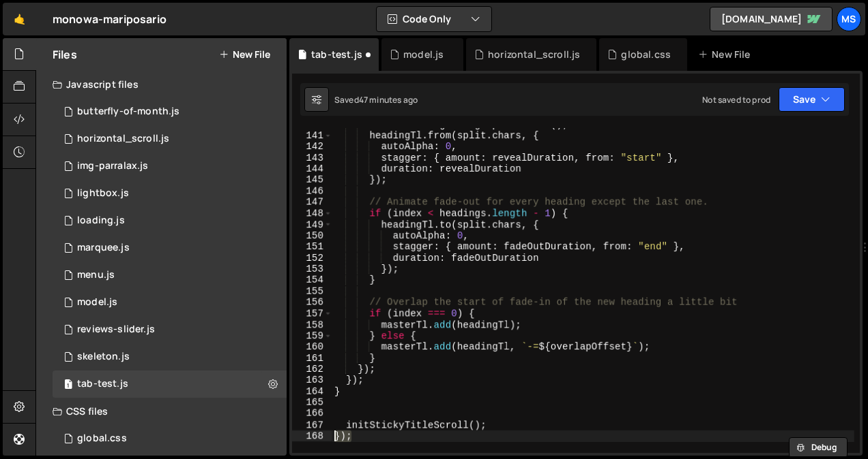 Image resolution: width=868 pixels, height=459 pixels. Describe the element at coordinates (161, 412) in the screenshot. I see `div: CSS files` at that location.